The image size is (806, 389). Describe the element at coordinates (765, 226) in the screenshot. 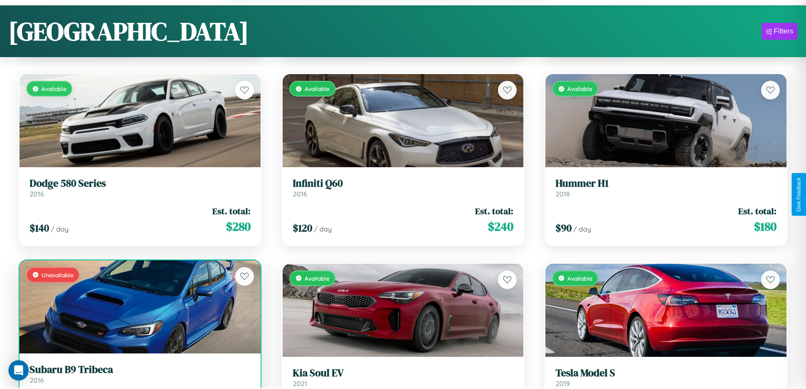

I see `span: $ 180` at that location.